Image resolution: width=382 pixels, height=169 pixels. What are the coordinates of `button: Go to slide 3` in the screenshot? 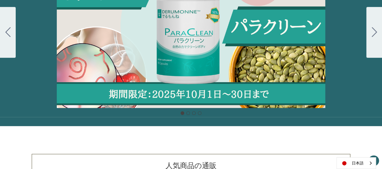 It's located at (194, 113).